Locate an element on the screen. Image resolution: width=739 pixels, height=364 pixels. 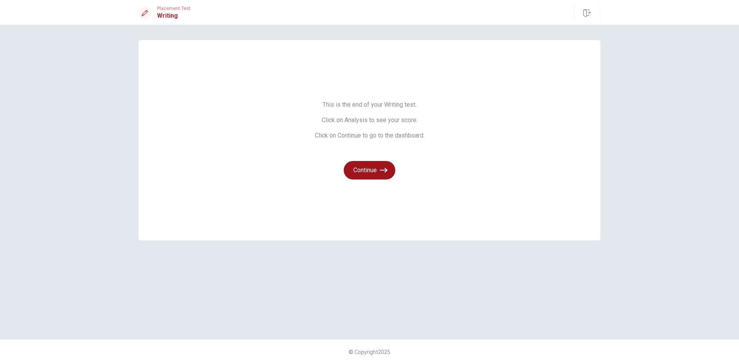
a: Continue is located at coordinates (370, 170).